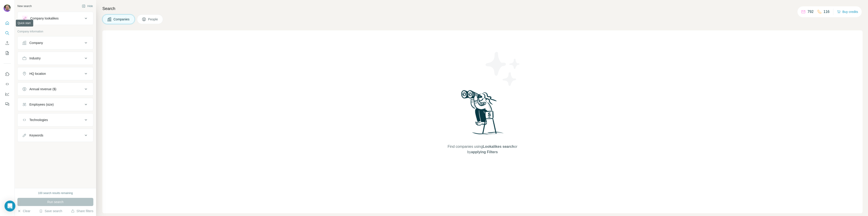  I want to click on button: Industry, so click(55, 58).